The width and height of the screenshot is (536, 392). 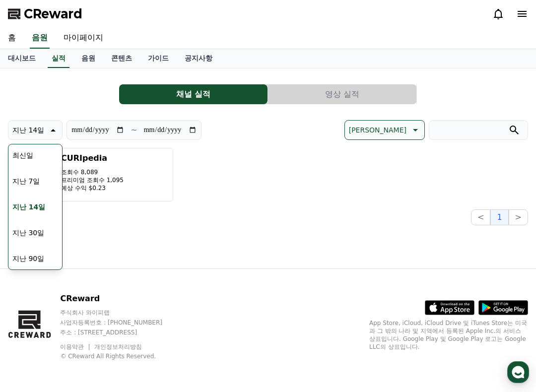 What do you see at coordinates (449, 335) in the screenshot?
I see `p: App Store, iCloud, iCloud Drive 및 iTunes Store는 미국과 그 밖의 나라 및 지역에서 등록된 Apple Inc.의 서비스 상표입니다. Goo...` at bounding box center [449, 335].